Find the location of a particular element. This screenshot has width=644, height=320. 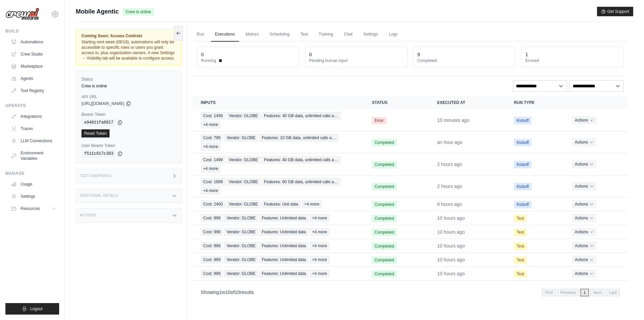

time: August 13, 2025 at 10:03 SGT is located at coordinates (451, 232).